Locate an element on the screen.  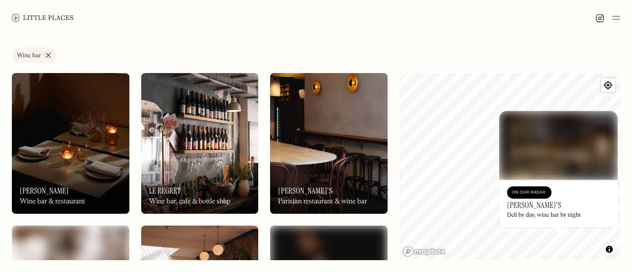
button: Toggle attribution is located at coordinates (609, 249).